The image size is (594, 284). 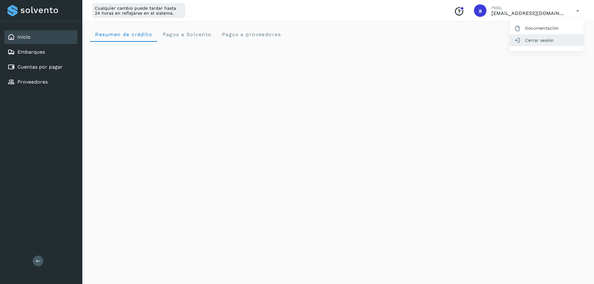 I want to click on div: Cerrar sesión, so click(x=547, y=40).